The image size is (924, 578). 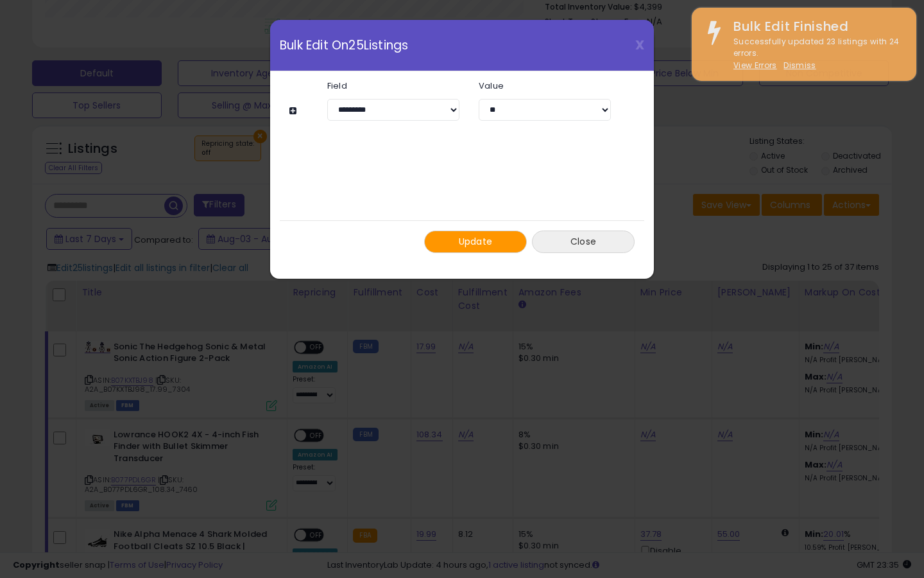 What do you see at coordinates (799, 65) in the screenshot?
I see `u: Dismiss` at bounding box center [799, 65].